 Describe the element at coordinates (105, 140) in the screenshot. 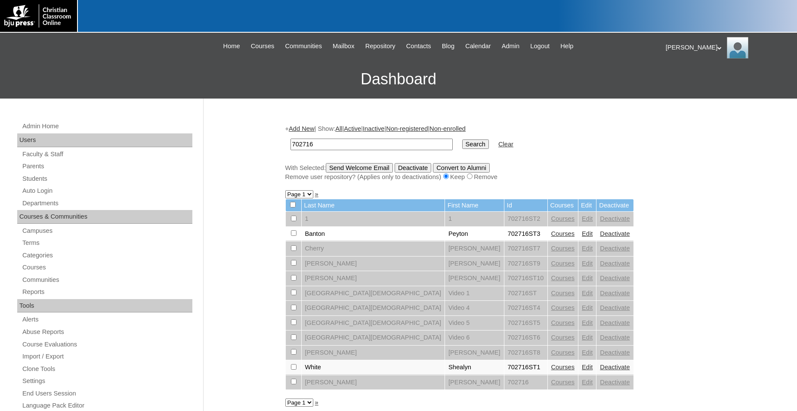

I see `div: Users` at that location.